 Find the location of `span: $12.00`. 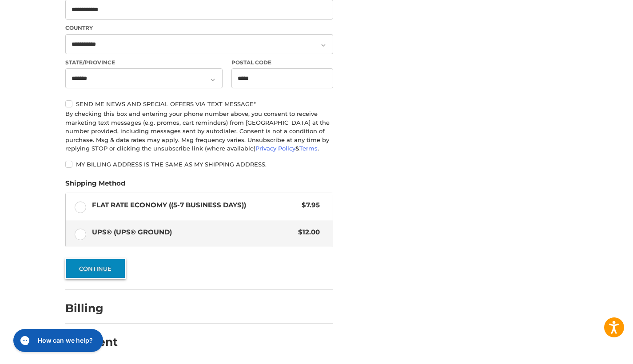

span: $12.00 is located at coordinates (306, 232).